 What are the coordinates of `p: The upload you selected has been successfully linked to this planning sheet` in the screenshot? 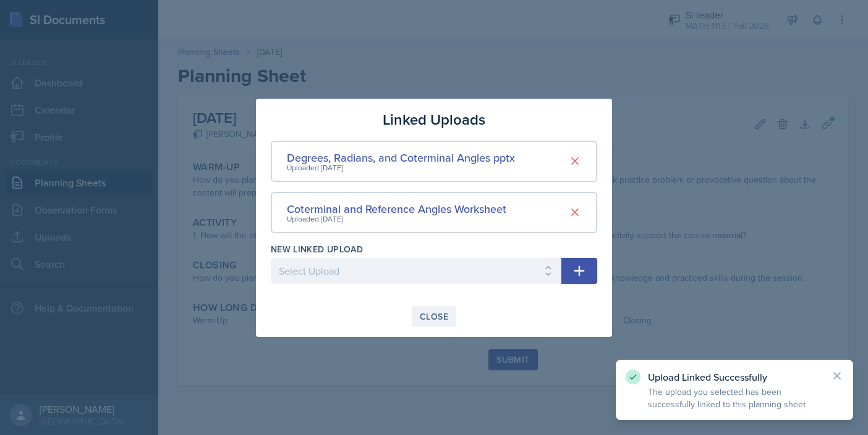 It's located at (734, 398).